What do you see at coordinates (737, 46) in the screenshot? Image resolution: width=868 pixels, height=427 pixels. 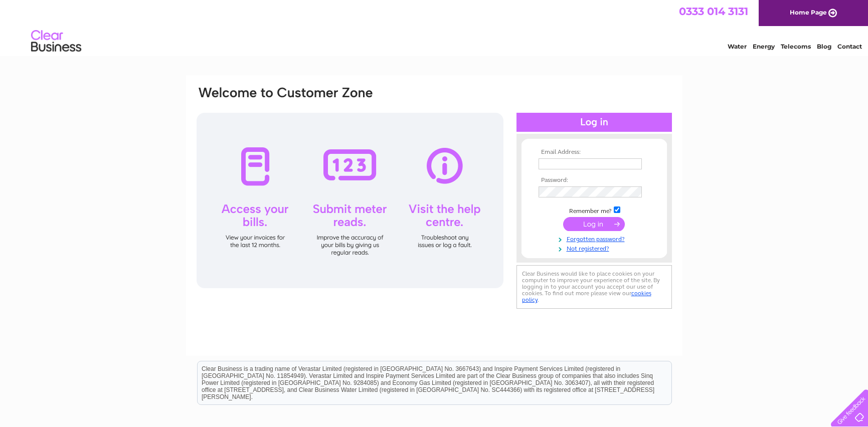 I see `a: Water` at bounding box center [737, 46].